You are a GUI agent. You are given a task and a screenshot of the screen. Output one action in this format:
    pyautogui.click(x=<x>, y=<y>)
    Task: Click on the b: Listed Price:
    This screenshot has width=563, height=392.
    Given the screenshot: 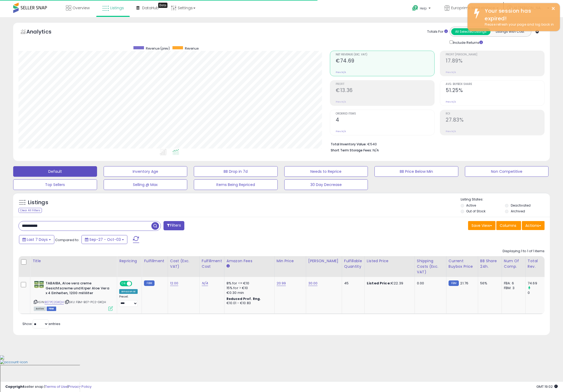 What is the action you would take?
    pyautogui.click(x=379, y=283)
    